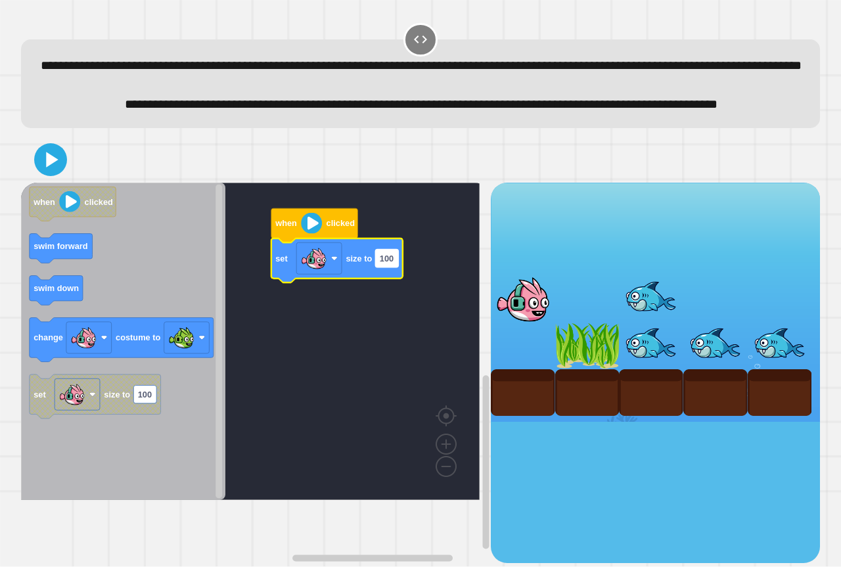 This screenshot has height=567, width=841. What do you see at coordinates (48, 338) in the screenshot?
I see `text: change` at bounding box center [48, 338].